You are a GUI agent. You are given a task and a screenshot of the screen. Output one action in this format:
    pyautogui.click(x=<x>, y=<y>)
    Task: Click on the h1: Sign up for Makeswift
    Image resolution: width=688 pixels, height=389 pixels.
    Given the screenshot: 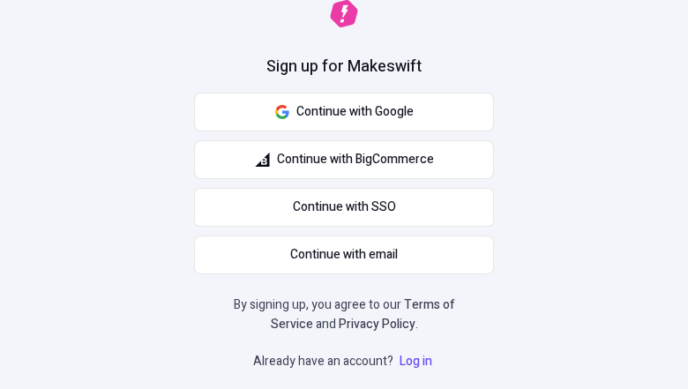 What is the action you would take?
    pyautogui.click(x=344, y=67)
    